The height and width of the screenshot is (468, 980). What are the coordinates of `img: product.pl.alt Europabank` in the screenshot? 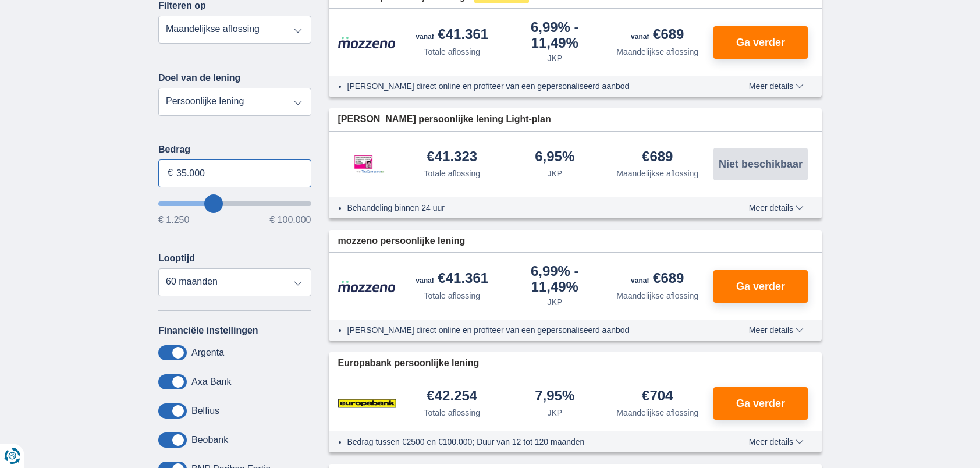 It's located at (367, 404).